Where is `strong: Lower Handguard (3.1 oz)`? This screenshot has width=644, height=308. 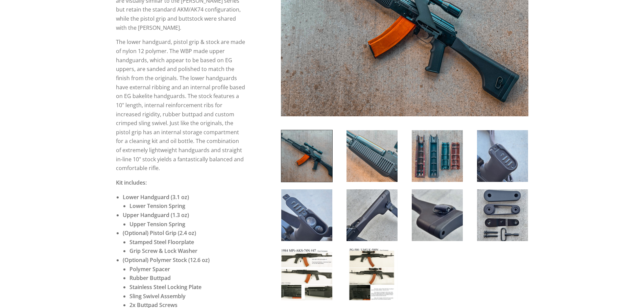
strong: Lower Handguard (3.1 oz) is located at coordinates (156, 197).